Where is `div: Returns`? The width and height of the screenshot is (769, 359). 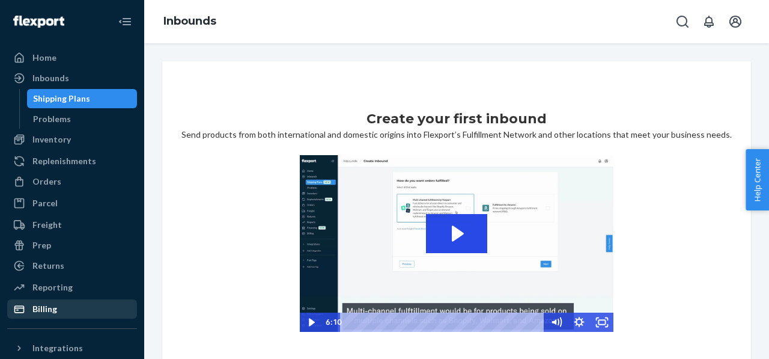
div: Returns is located at coordinates (48, 266).